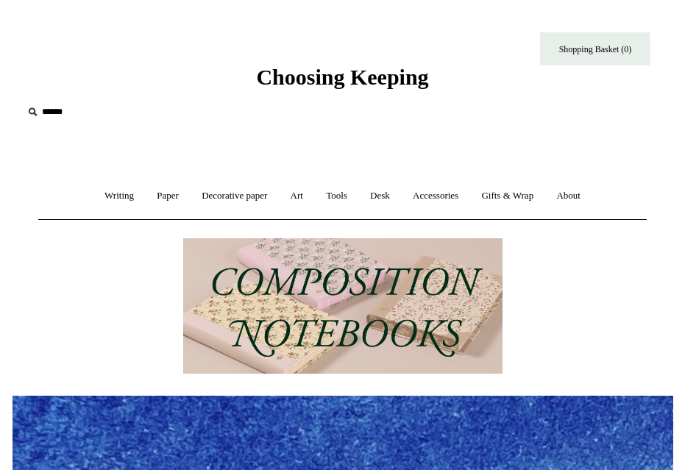  I want to click on a: Desk, so click(380, 196).